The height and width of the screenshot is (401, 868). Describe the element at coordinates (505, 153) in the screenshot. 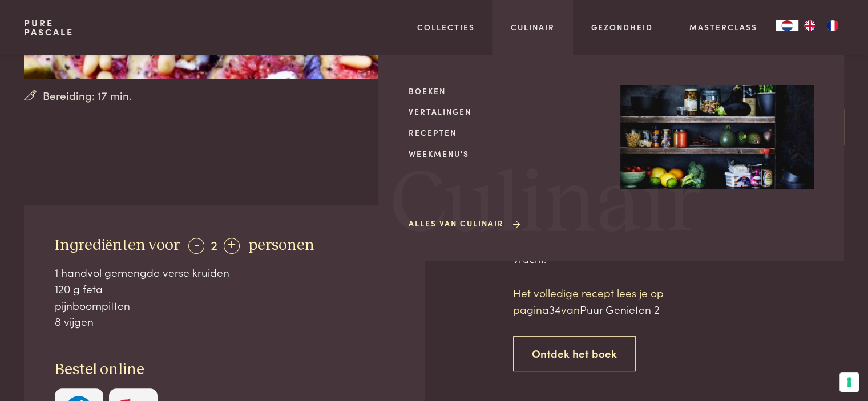

I see `a: Weekmenu's` at that location.